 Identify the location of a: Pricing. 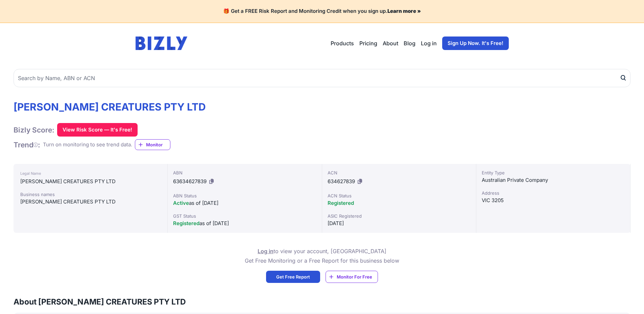
(368, 43).